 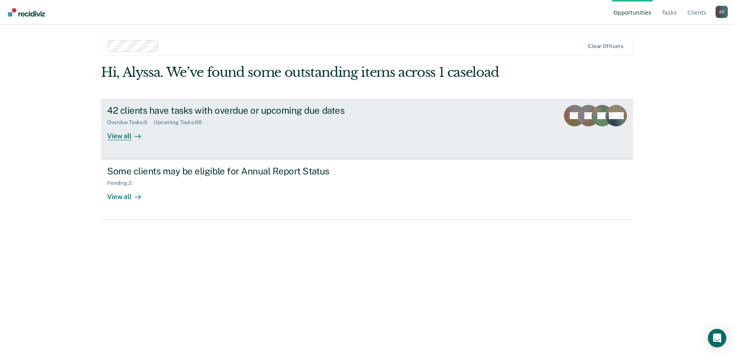 I want to click on div: Clear officers, so click(x=606, y=46).